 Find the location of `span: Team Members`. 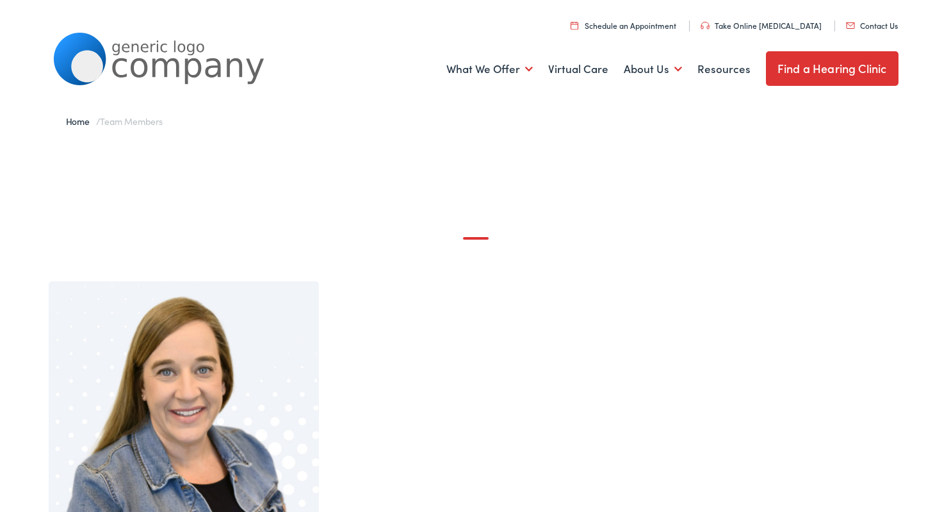

span: Team Members is located at coordinates (131, 121).